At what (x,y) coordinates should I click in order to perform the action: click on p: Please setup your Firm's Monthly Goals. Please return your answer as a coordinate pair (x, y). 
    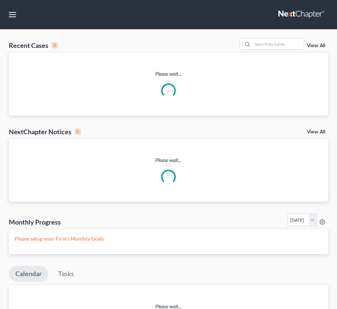
    Looking at the image, I should click on (168, 239).